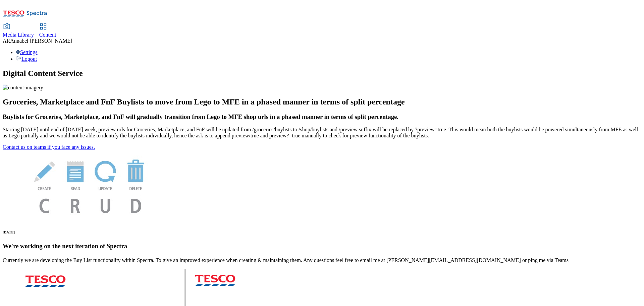 This screenshot has height=306, width=644. What do you see at coordinates (7, 41) in the screenshot?
I see `span: AR` at bounding box center [7, 41].